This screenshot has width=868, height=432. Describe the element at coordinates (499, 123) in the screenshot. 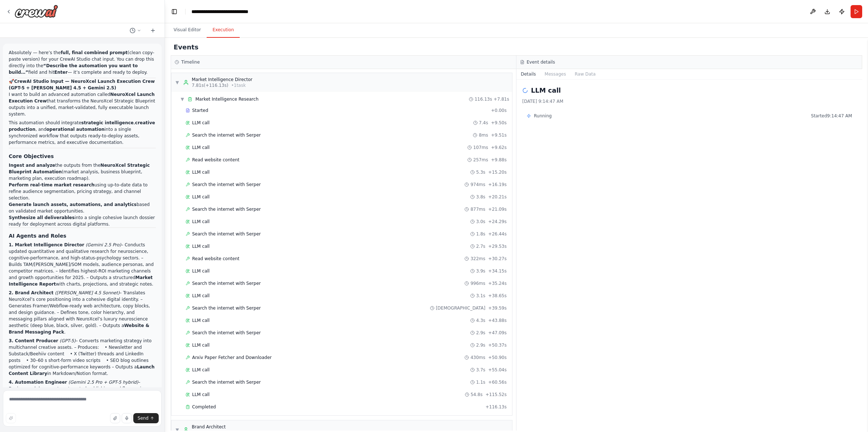

I see `span: + 9.50s` at that location.